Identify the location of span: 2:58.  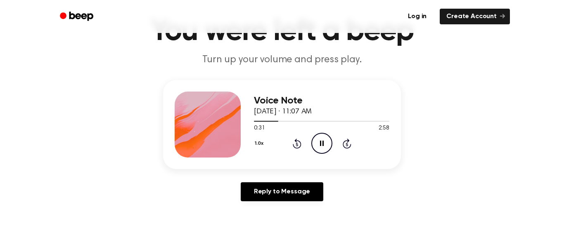
(384, 128).